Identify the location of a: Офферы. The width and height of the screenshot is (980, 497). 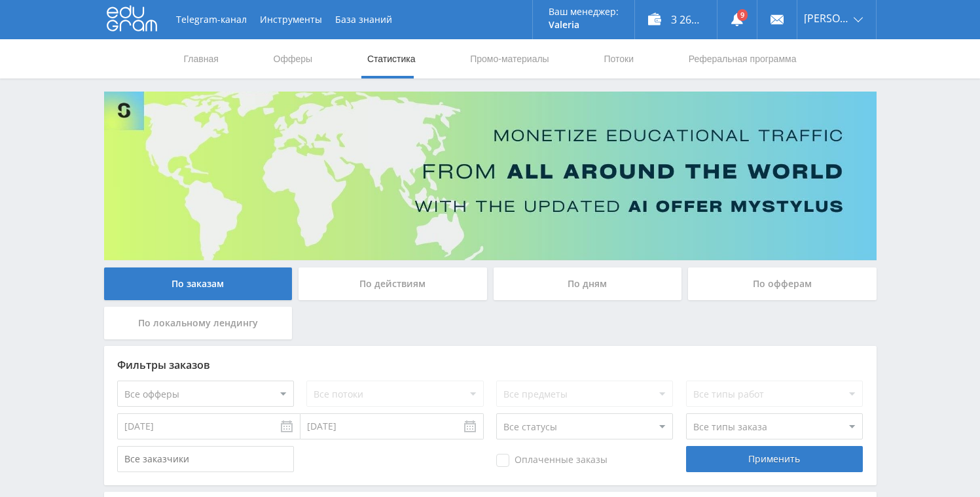
(294, 59).